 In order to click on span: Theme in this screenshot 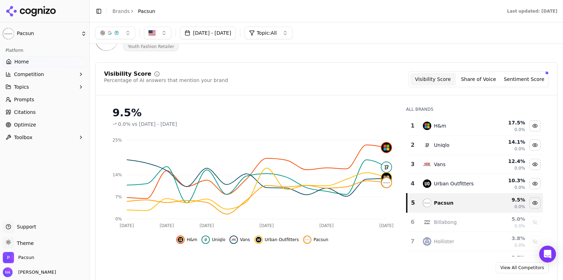, I will do `click(24, 243)`.